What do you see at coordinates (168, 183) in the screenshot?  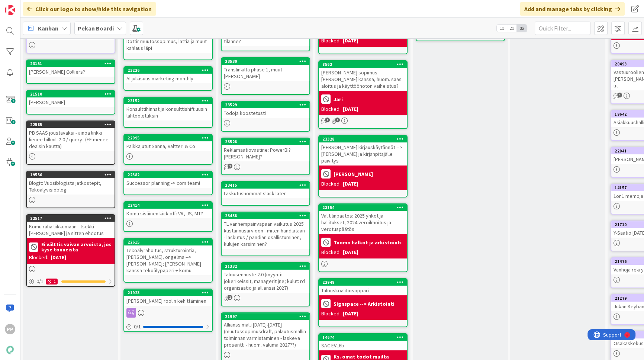 I see `div: Successor planning -> com team!` at bounding box center [168, 183].